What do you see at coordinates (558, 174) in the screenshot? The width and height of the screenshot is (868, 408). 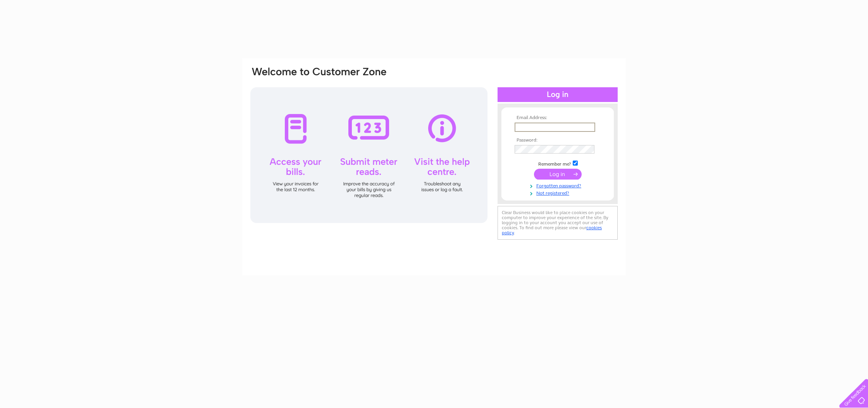 I see `input: Submit` at bounding box center [558, 174].